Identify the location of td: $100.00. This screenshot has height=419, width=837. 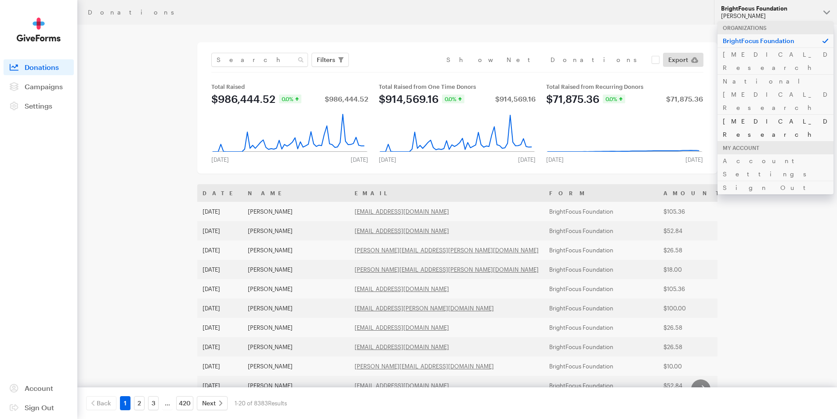
(693, 308).